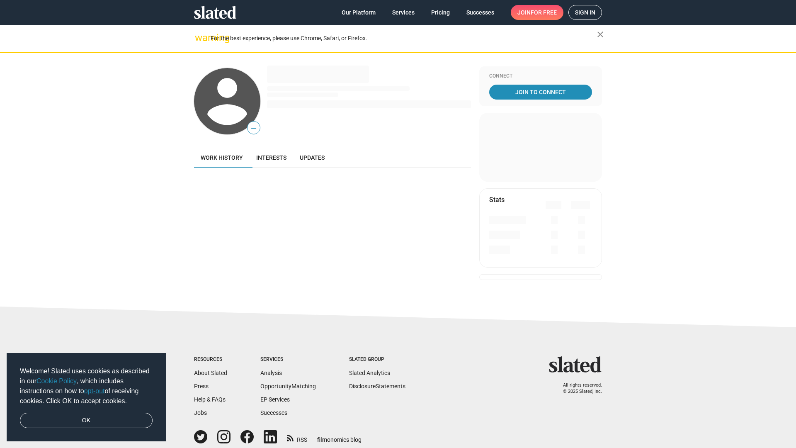 The image size is (796, 448). I want to click on a: Help & FAQs, so click(210, 399).